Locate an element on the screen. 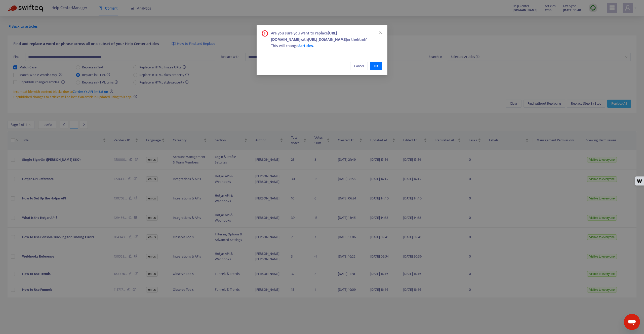 The image size is (644, 334). button: Close is located at coordinates (381, 32).